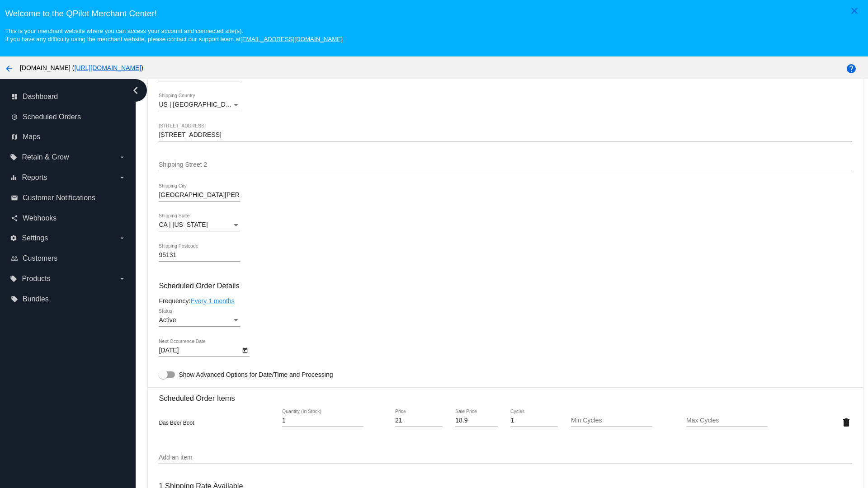 Image resolution: width=868 pixels, height=488 pixels. Describe the element at coordinates (505, 301) in the screenshot. I see `div: Frequency:` at that location.